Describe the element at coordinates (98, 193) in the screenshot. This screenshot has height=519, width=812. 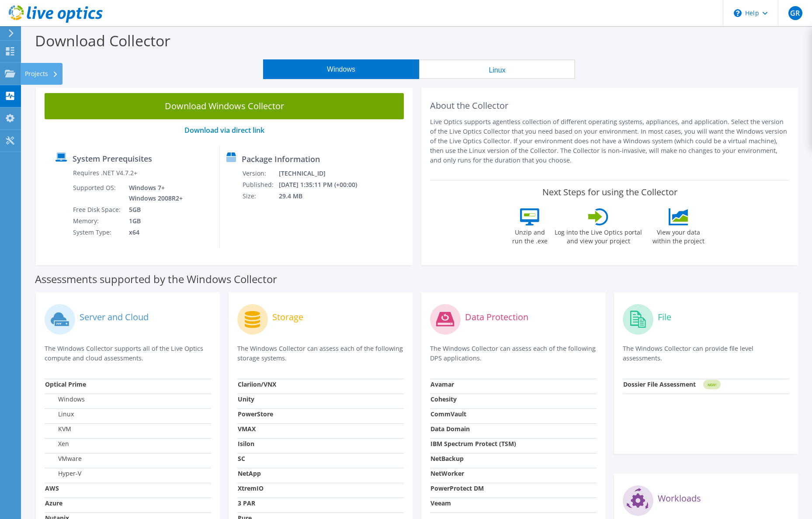
I see `td: Supported OS:` at that location.